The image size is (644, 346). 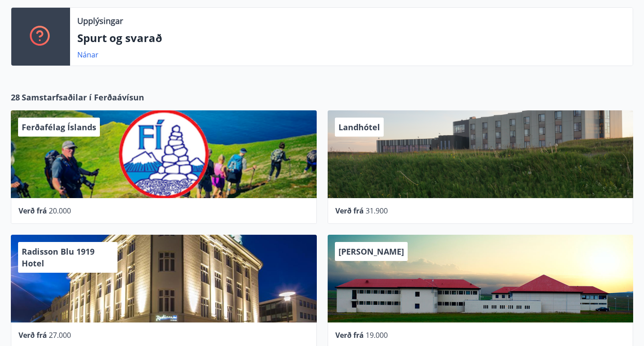 I want to click on p: Upplýsingar, so click(x=100, y=21).